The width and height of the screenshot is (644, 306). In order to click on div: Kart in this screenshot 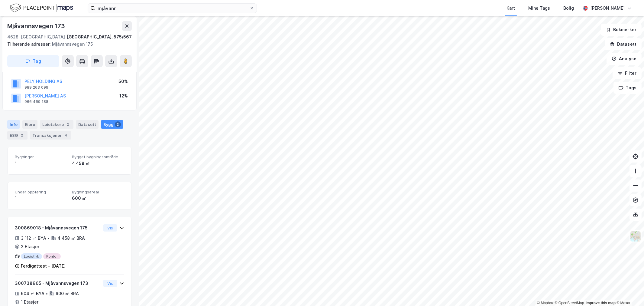, I will do `click(511, 8)`.